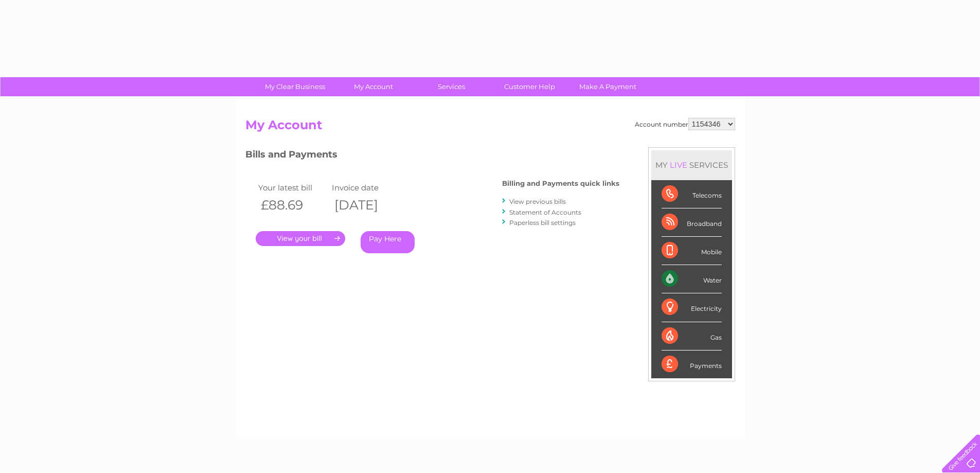 The width and height of the screenshot is (980, 473). Describe the element at coordinates (387, 242) in the screenshot. I see `a: Pay Here` at that location.